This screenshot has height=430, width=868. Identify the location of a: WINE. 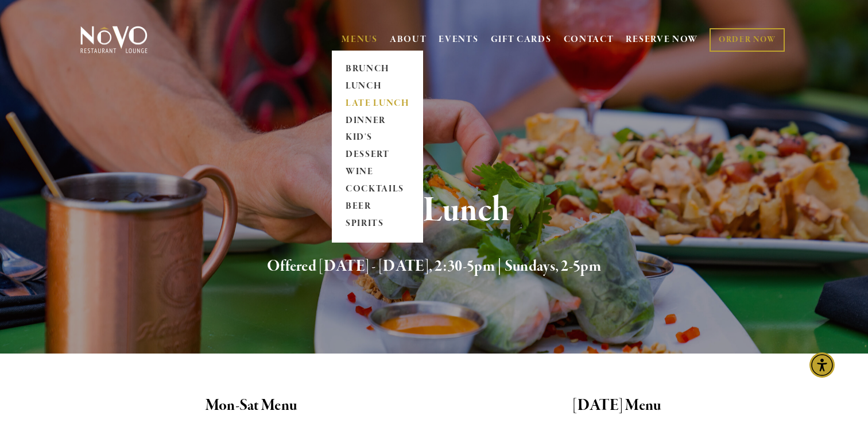
(377, 173).